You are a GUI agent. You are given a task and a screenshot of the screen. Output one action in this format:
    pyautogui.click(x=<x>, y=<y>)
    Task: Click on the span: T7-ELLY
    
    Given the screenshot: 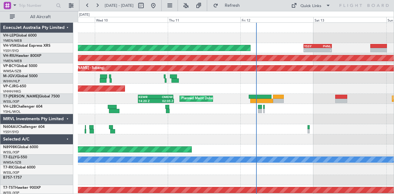 What is the action you would take?
    pyautogui.click(x=10, y=158)
    